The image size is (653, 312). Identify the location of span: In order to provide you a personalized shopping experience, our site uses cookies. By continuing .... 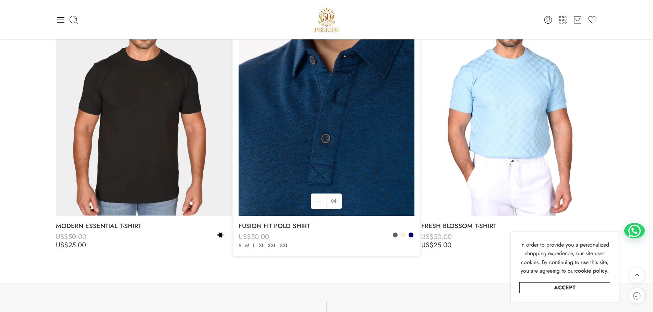
(564, 258).